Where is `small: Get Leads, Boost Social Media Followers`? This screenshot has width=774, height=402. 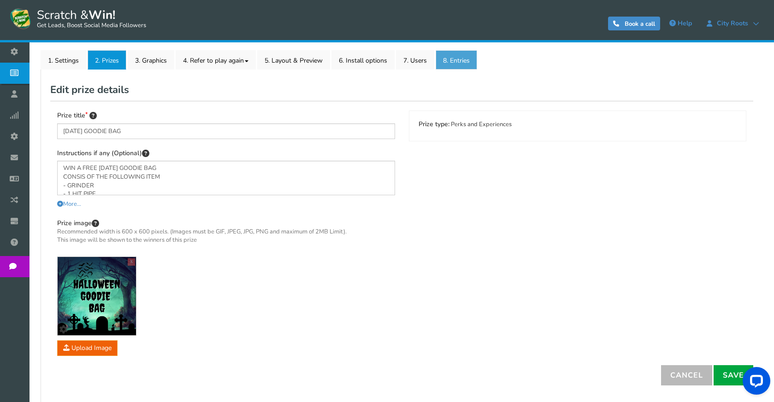
small: Get Leads, Boost Social Media Followers is located at coordinates (91, 26).